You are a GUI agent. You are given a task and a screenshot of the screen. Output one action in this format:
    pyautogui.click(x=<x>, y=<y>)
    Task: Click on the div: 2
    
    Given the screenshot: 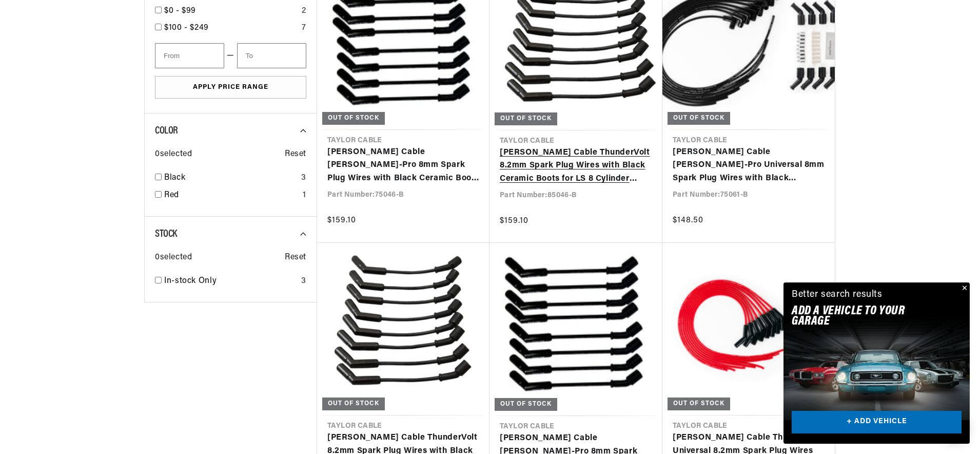 What is the action you would take?
    pyautogui.click(x=304, y=11)
    